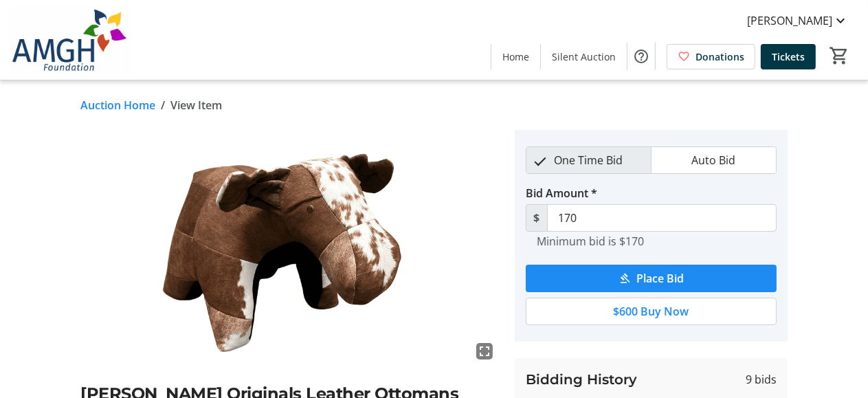 The image size is (868, 398). What do you see at coordinates (70, 40) in the screenshot?
I see `img: Alexandra Marine & General Hospital Foundation's Logo` at bounding box center [70, 40].